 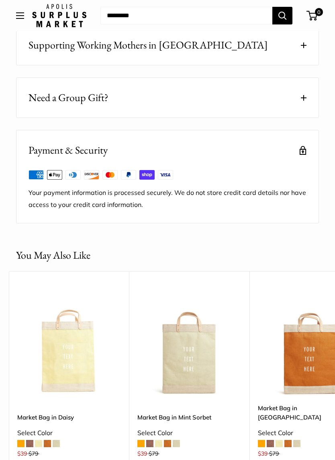 What do you see at coordinates (312, 16) in the screenshot?
I see `a: 0` at bounding box center [312, 16].